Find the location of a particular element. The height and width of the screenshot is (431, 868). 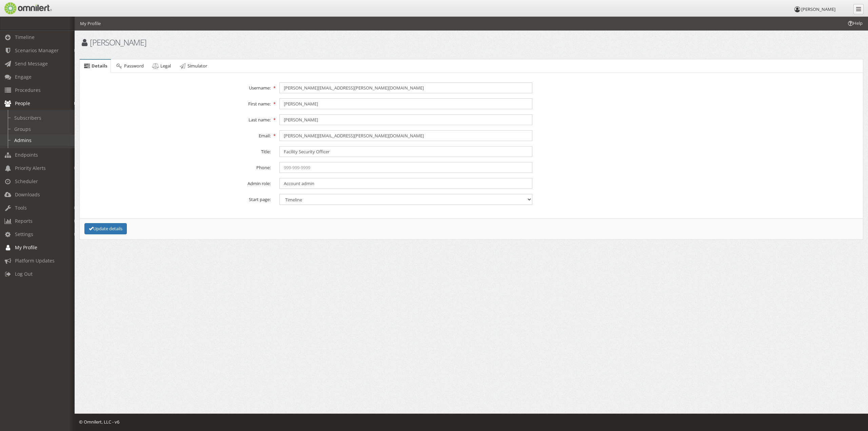

label: Email: is located at coordinates (177, 134).